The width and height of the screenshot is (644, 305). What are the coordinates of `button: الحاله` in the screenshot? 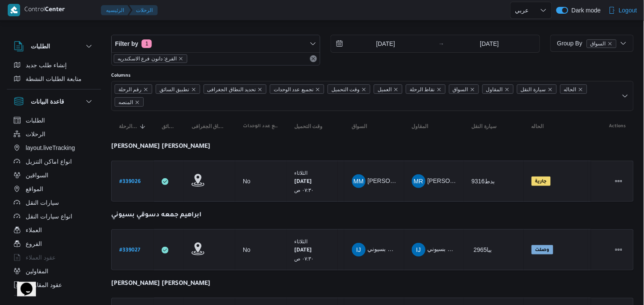 It's located at (556, 127).